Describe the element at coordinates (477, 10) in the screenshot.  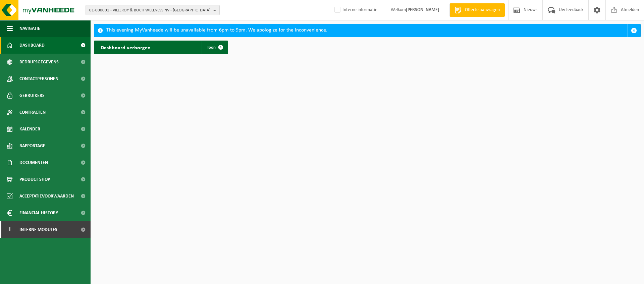
I see `a: Offerte aanvragen` at that location.